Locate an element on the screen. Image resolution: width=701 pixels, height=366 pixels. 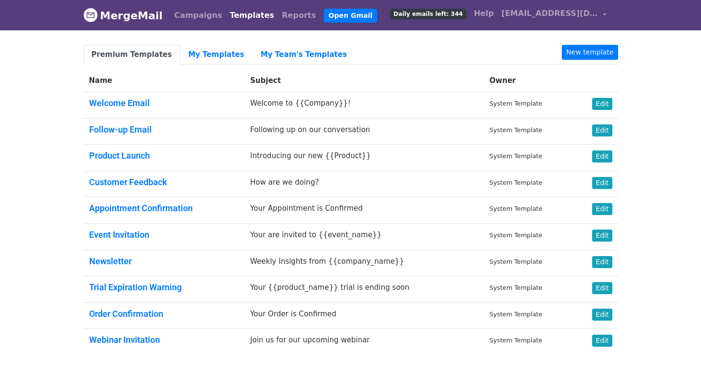
td: Your {{product_name}} trial is ending soon is located at coordinates (364, 289).